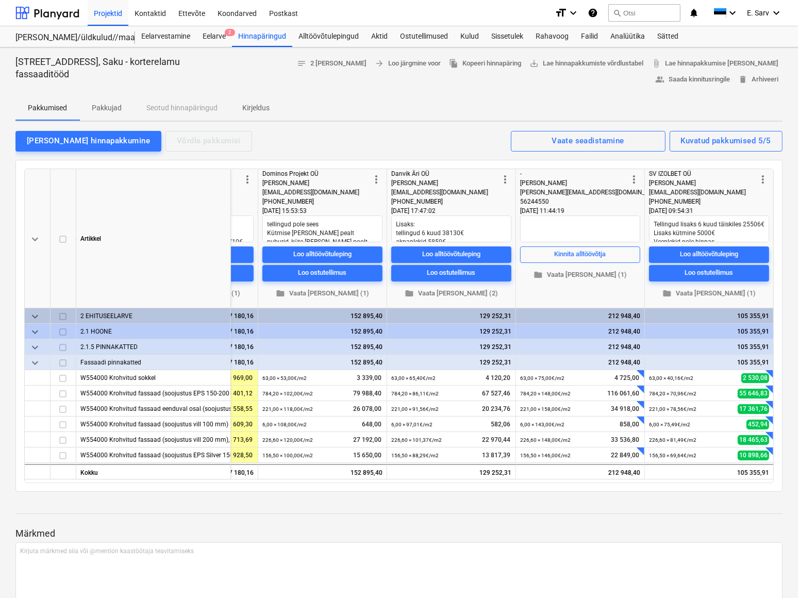 This screenshot has width=798, height=598. What do you see at coordinates (379, 63) in the screenshot?
I see `span: arrow_forward` at bounding box center [379, 63].